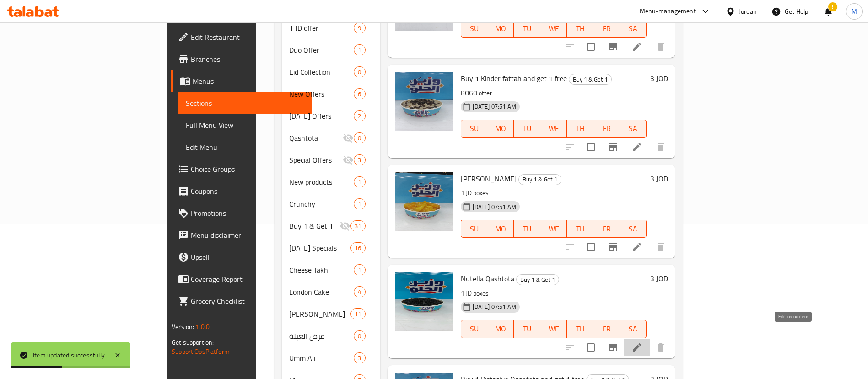 The image size is (868, 379). What do you see at coordinates (322, 182) in the screenshot?
I see `span: New products` at bounding box center [322, 182].